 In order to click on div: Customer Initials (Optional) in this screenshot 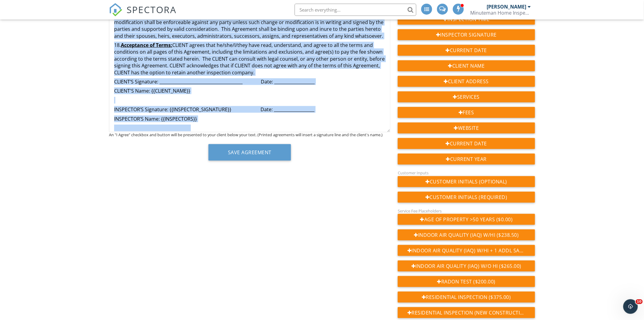, I will do `click(467, 182)`.